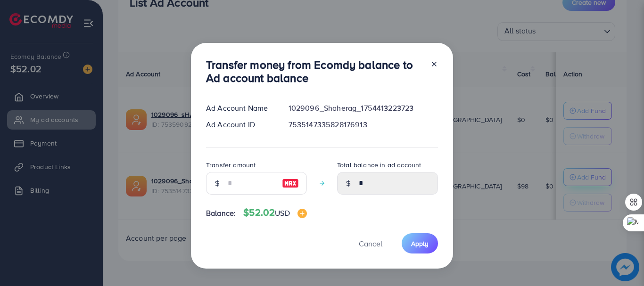  What do you see at coordinates (371, 243) in the screenshot?
I see `span: Cancel` at bounding box center [371, 243].